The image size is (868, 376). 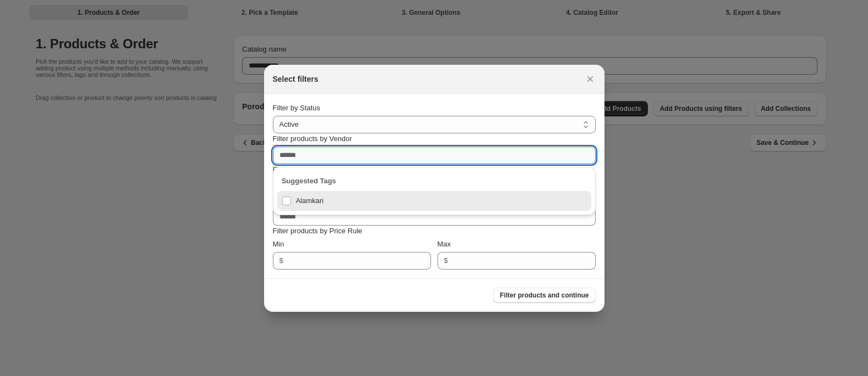 I want to click on span: Min, so click(x=278, y=243).